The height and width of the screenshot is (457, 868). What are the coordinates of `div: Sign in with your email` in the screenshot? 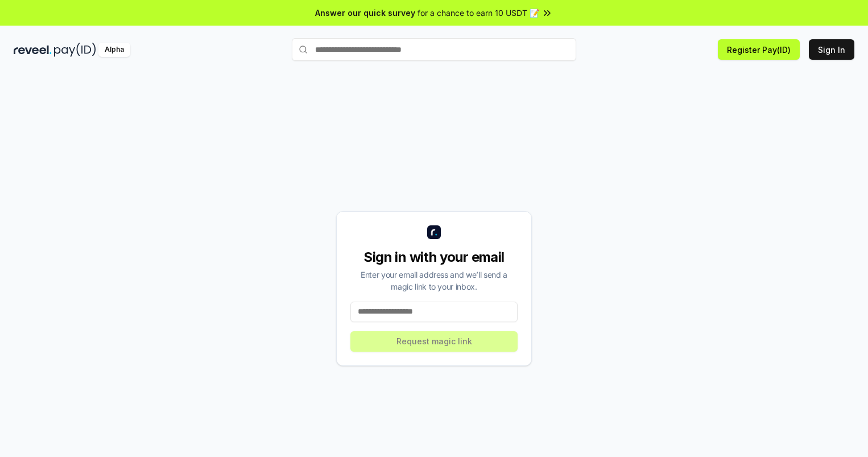 It's located at (434, 257).